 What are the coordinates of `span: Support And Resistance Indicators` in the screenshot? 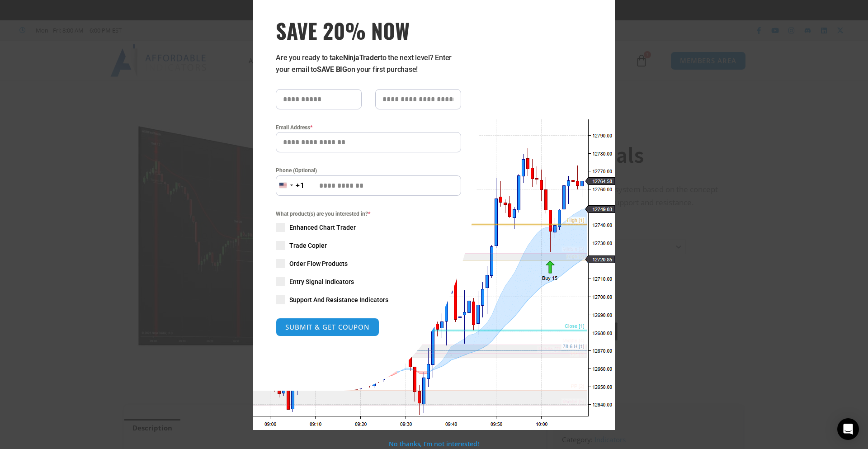 It's located at (338, 300).